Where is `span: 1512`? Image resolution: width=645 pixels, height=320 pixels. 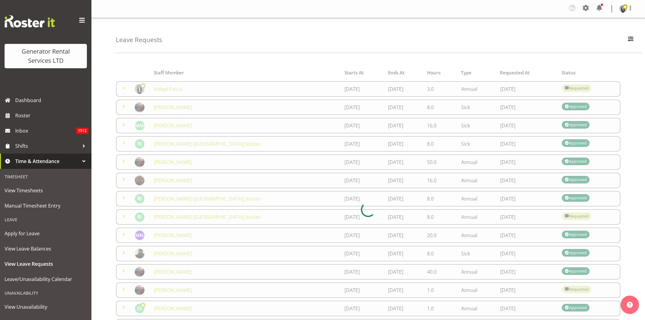
span: 1512 is located at coordinates (82, 131).